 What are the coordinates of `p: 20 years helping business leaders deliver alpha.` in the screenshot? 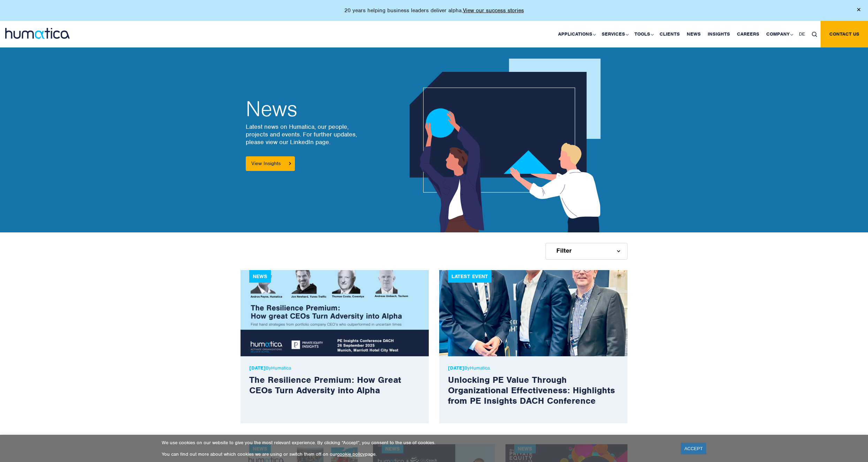 It's located at (434, 10).